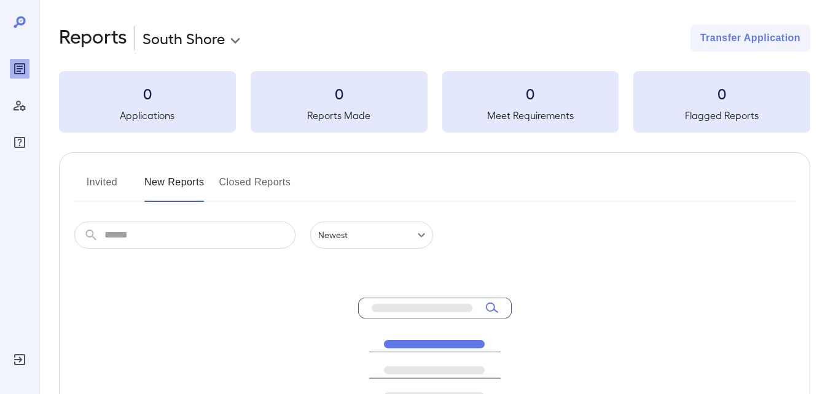  Describe the element at coordinates (20, 142) in the screenshot. I see `div: FAQ` at that location.